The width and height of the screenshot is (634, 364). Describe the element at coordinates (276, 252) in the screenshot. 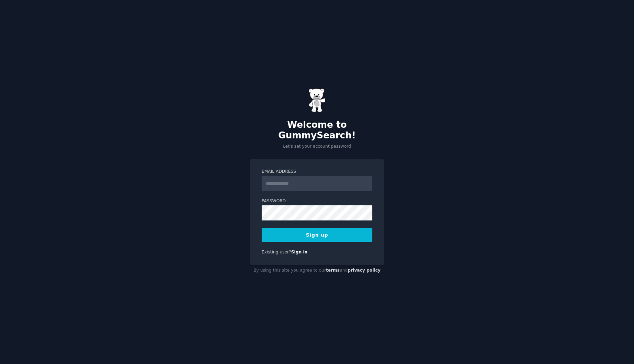

I see `span: Existing user?` at that location.